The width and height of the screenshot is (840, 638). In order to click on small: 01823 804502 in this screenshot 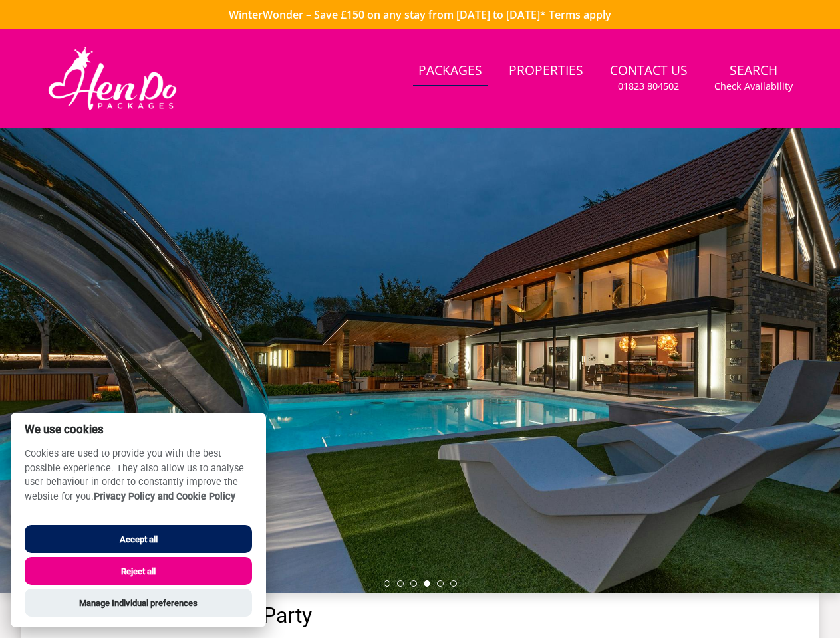, I will do `click(648, 86)`.